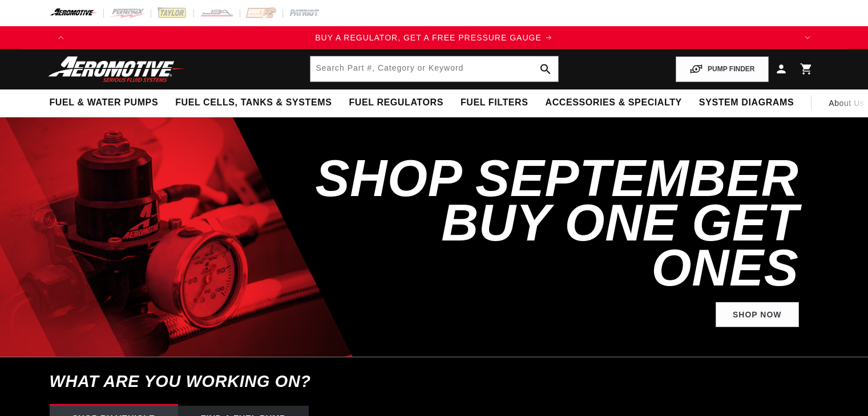  What do you see at coordinates (545, 69) in the screenshot?
I see `button: search button` at bounding box center [545, 69].